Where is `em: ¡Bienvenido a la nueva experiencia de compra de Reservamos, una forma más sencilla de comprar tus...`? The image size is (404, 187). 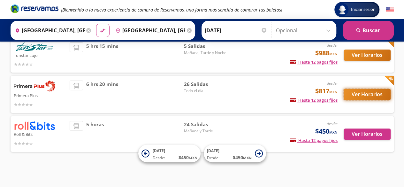 em: ¡Bienvenido a la nueva experiencia de compra de Reservamos, una forma más sencilla de comprar tus... is located at coordinates (172, 10).